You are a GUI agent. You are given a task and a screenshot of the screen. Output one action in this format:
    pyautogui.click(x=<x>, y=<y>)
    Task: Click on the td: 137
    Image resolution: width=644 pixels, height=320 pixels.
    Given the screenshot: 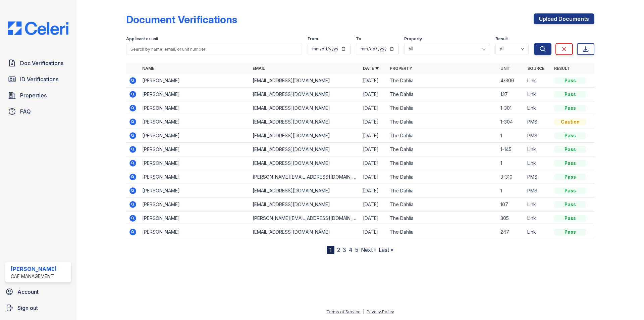 What is the action you would take?
    pyautogui.click(x=512, y=95)
    